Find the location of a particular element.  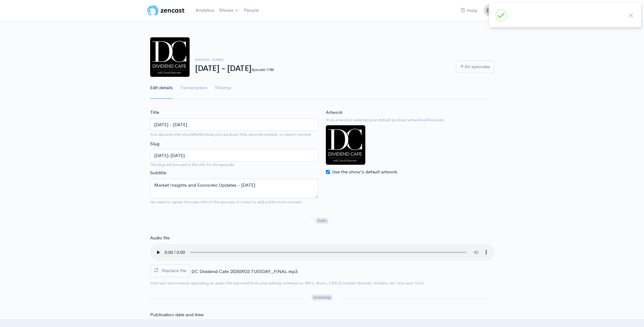

small: The slug will be used in the URL for the episode. is located at coordinates (234, 165).